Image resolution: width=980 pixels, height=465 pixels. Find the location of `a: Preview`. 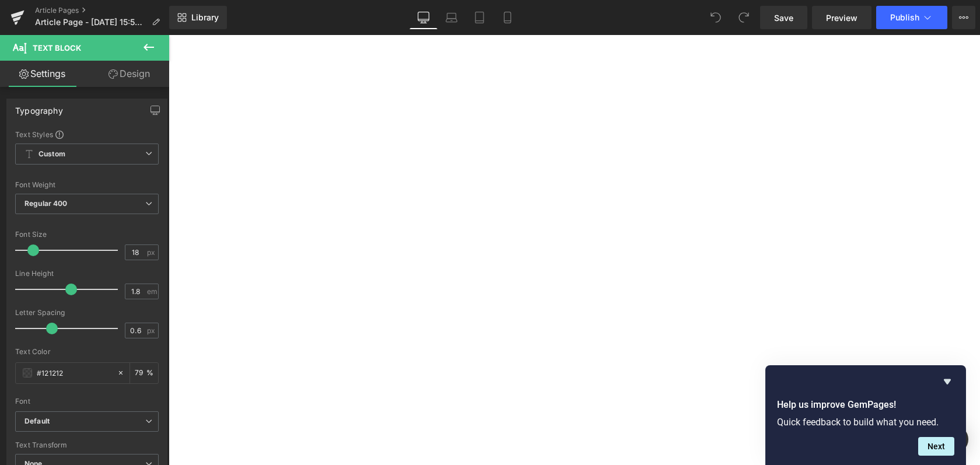

a: Preview is located at coordinates (842, 18).